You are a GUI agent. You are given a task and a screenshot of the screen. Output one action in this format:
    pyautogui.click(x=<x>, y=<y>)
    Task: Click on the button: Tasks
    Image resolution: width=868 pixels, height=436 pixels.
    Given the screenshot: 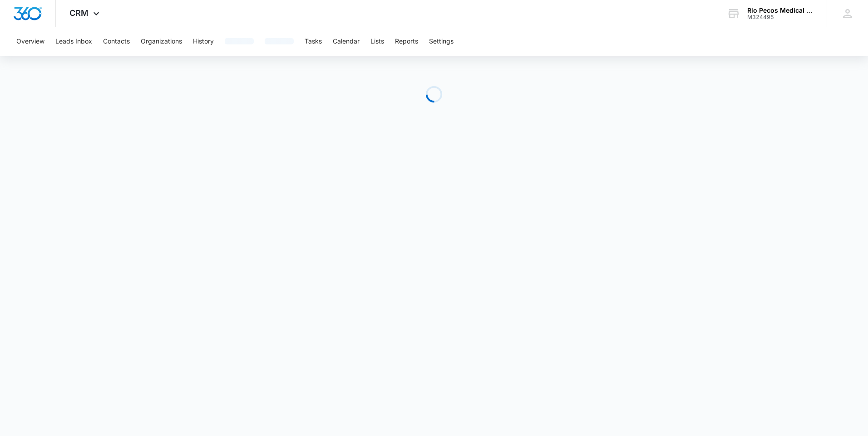 What is the action you would take?
    pyautogui.click(x=313, y=41)
    